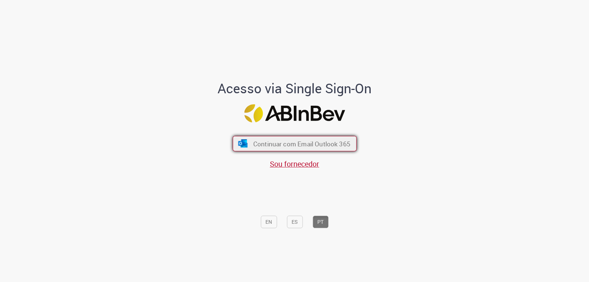 The width and height of the screenshot is (589, 282). Describe the element at coordinates (295, 163) in the screenshot. I see `a: Sou fornecedor` at that location.